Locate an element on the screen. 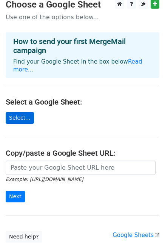  input: Paste your Google Sheet URL here is located at coordinates (80, 168).